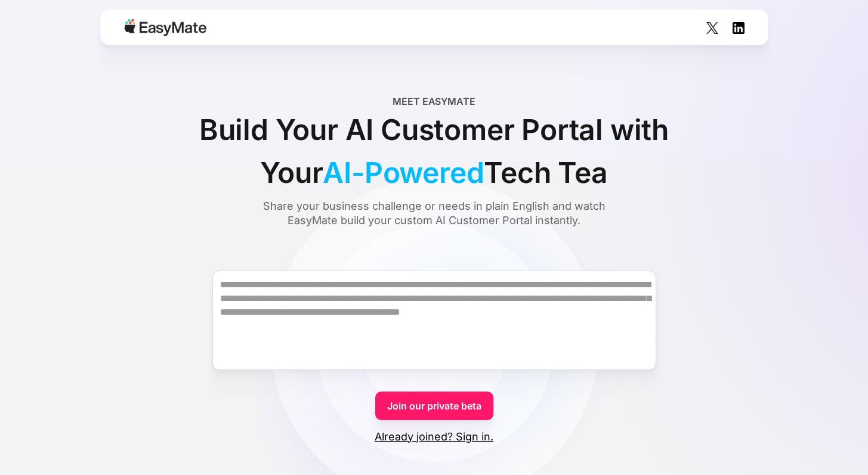  I want to click on div: Build Your AI Customer Portal with Your, so click(434, 151).